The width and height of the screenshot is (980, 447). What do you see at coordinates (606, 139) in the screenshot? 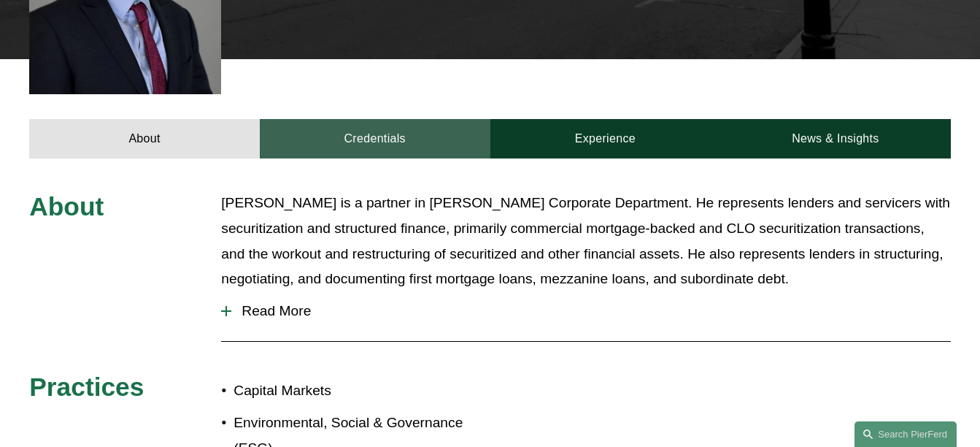
I see `a: Experience` at bounding box center [606, 139].